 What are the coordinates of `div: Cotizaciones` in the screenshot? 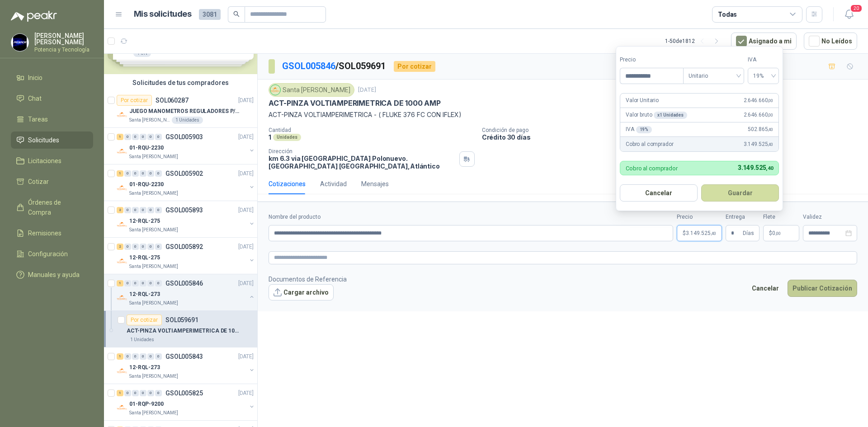 It's located at (287, 184).